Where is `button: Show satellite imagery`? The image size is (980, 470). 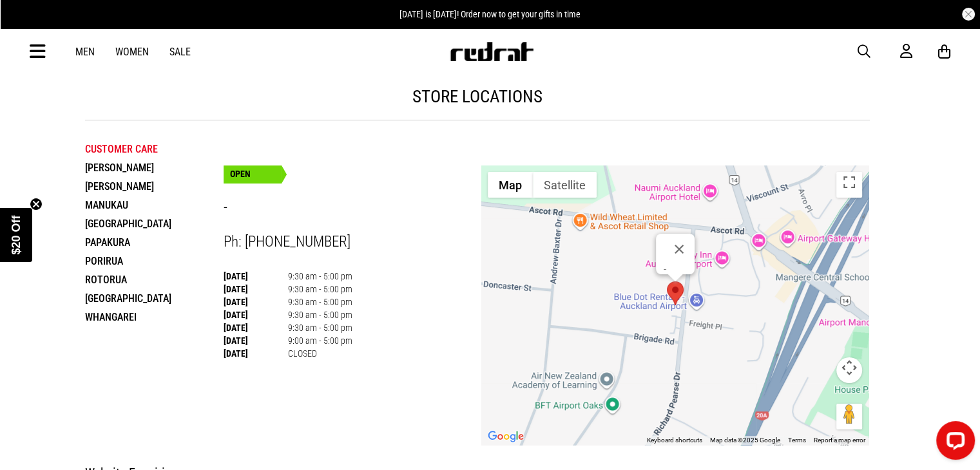
button: Show satellite imagery is located at coordinates (564, 185).